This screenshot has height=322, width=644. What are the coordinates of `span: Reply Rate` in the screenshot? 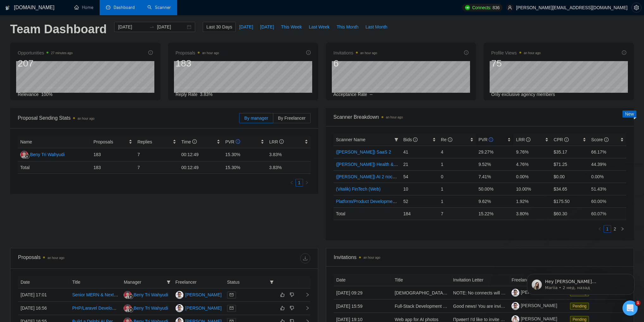 It's located at (187, 95).